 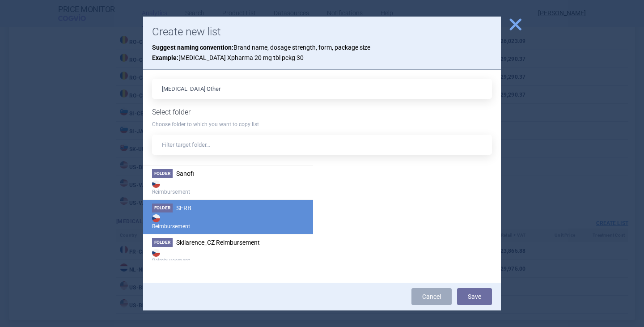 What do you see at coordinates (432, 297) in the screenshot?
I see `a: Cancel` at bounding box center [432, 297].